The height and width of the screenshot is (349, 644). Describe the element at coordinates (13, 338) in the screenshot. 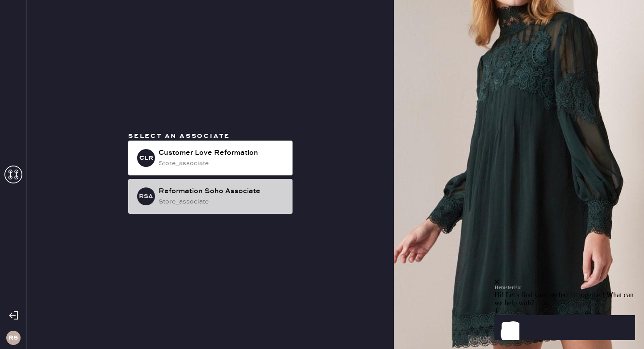

I see `h3: RS` at that location.